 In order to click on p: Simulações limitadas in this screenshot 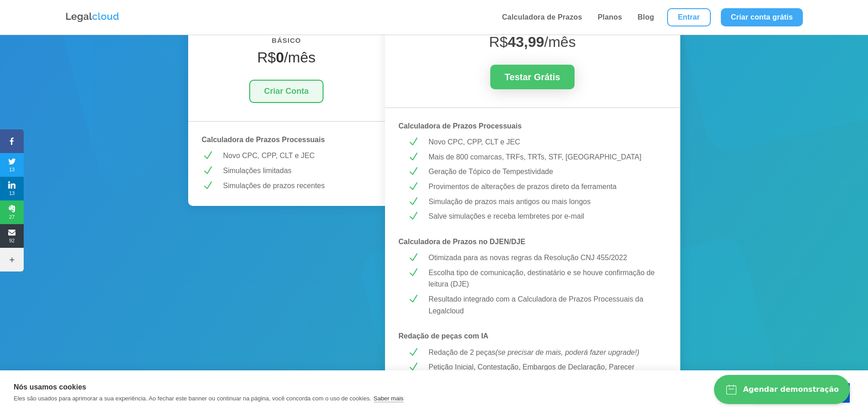, I will do `click(297, 171)`.